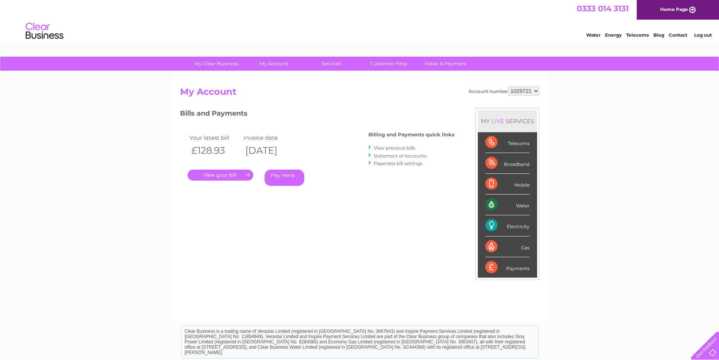 This screenshot has width=719, height=360. I want to click on td: Your latest bill, so click(215, 137).